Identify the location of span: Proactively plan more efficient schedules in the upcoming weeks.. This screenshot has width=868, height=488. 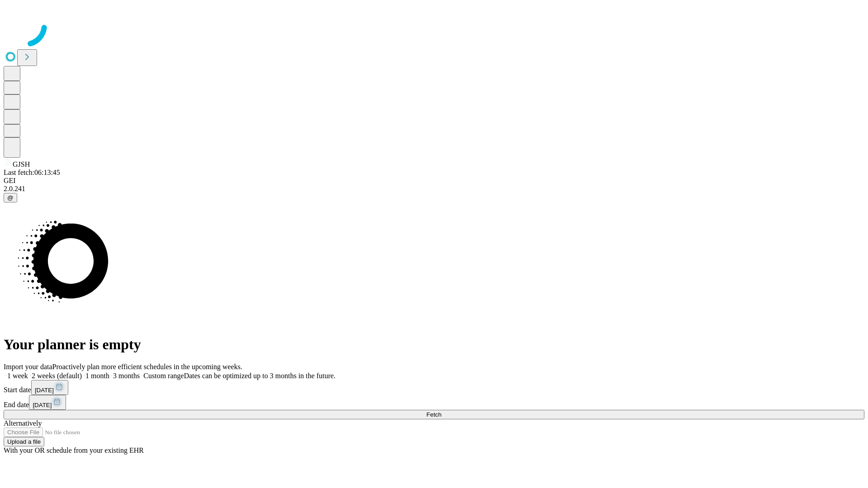
(147, 366).